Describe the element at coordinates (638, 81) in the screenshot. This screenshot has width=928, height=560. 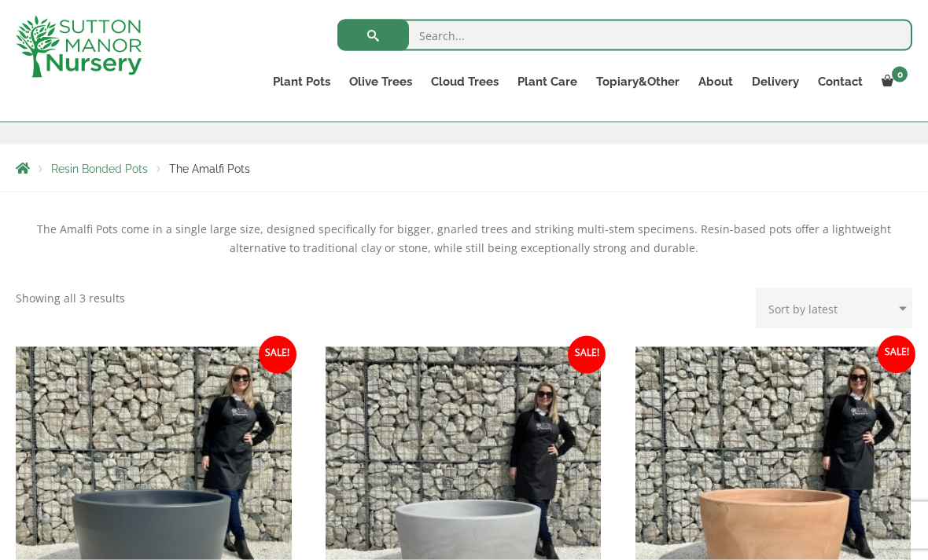
I see `a: Topiary&Other` at that location.